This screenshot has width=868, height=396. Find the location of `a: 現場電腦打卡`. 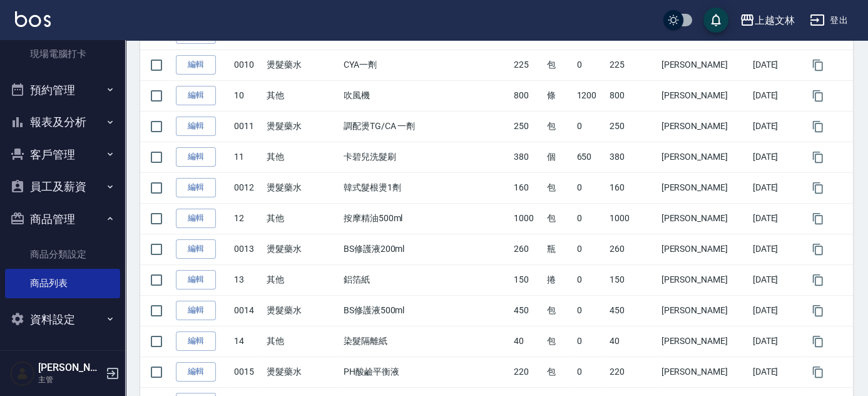

a: 現場電腦打卡 is located at coordinates (63, 54).